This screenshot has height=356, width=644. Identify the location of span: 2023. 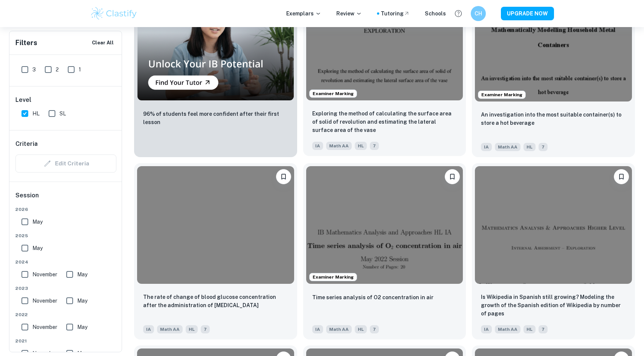
(66, 289).